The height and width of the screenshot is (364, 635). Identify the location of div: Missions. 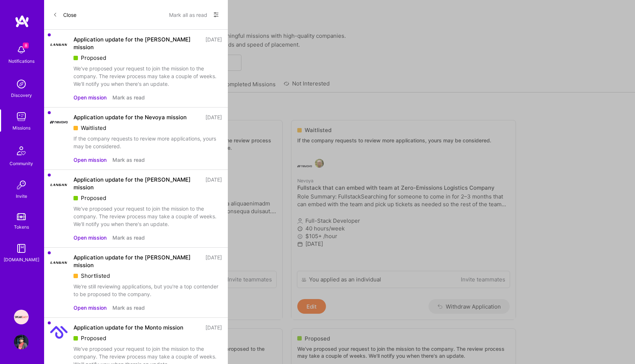
(21, 128).